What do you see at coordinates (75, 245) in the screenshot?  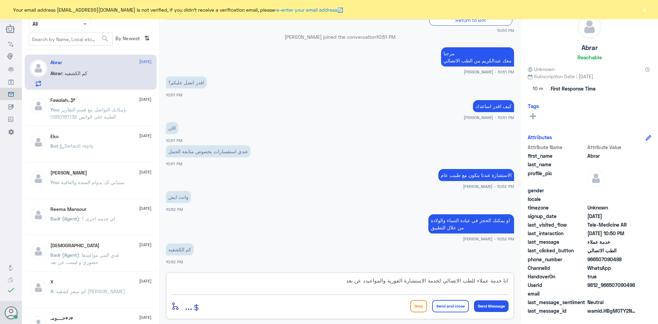 I see `h5: سبحان الله` at bounding box center [75, 245].